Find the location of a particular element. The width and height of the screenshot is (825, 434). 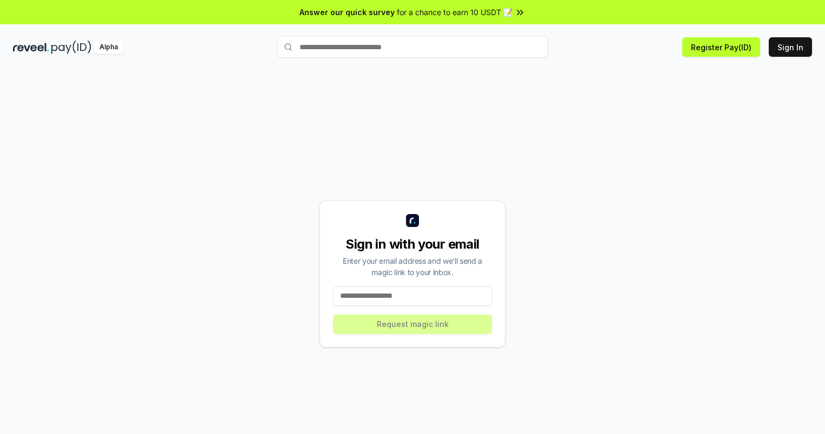

span: for a chance to earn 10 USDT 📝 is located at coordinates (455, 12).